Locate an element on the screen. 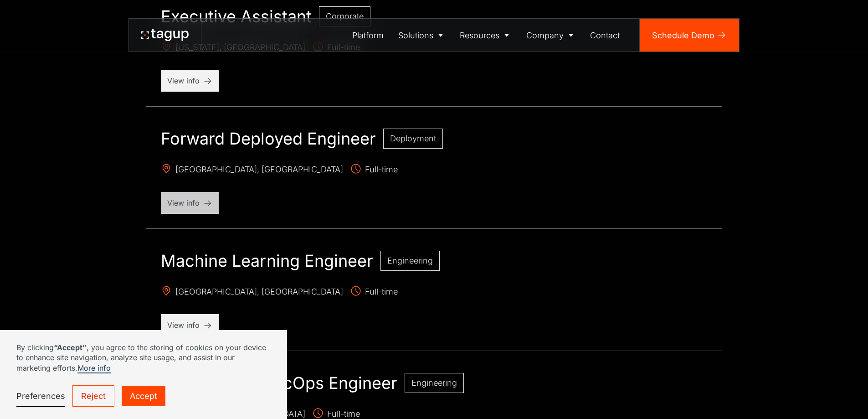 The width and height of the screenshot is (868, 419). p: By clicking , you agree to the storing of cookies on your device to enhance site navigation, anal... is located at coordinates (143, 357).